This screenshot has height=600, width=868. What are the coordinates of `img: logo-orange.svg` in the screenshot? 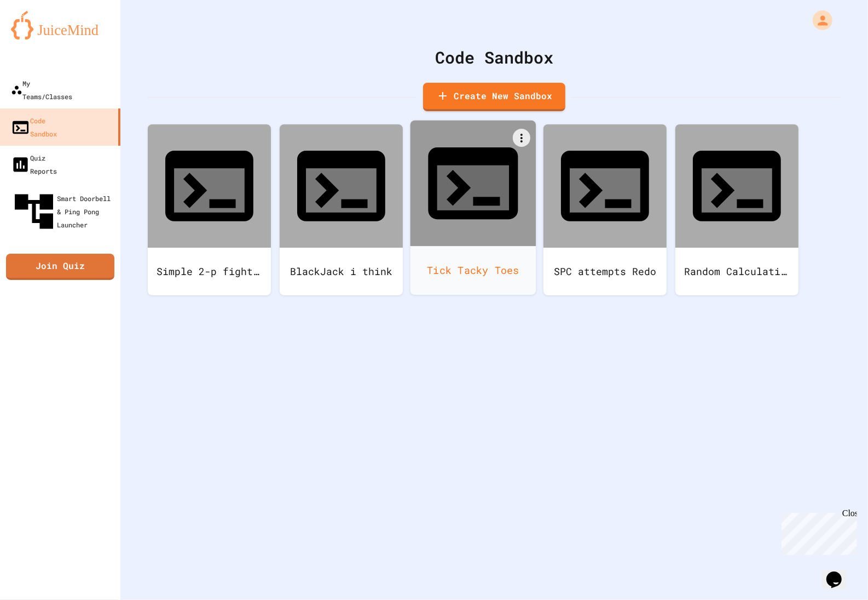 It's located at (60, 25).